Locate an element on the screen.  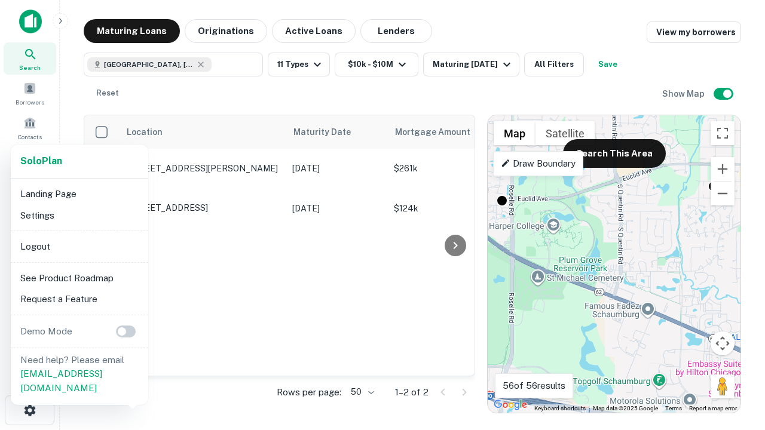
li: Settings is located at coordinates (79, 216).